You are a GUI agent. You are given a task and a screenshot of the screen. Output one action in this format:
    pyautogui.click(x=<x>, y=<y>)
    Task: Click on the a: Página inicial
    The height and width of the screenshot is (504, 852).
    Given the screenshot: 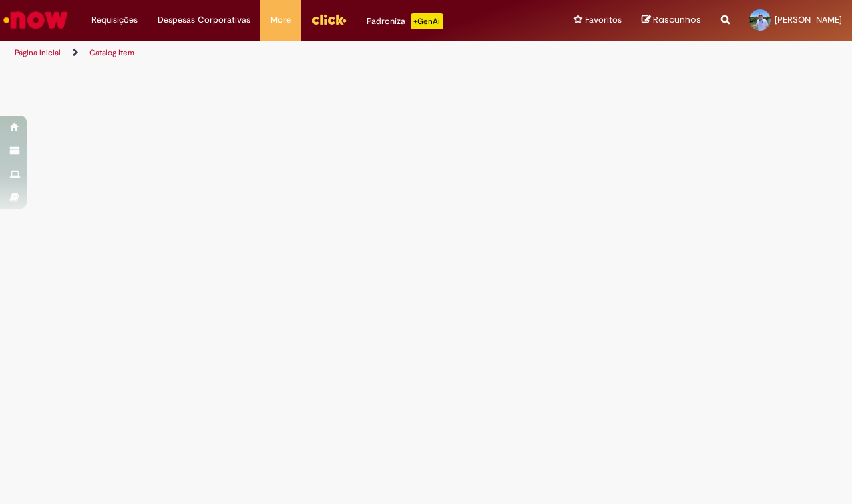 What is the action you would take?
    pyautogui.click(x=37, y=53)
    